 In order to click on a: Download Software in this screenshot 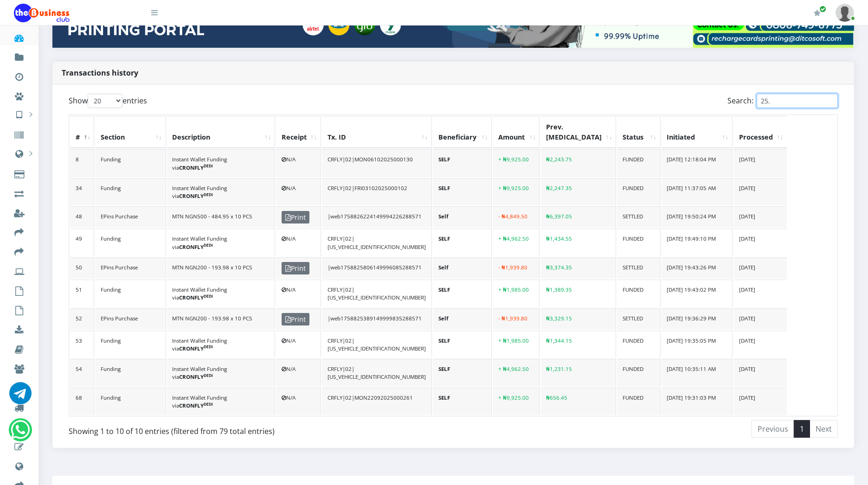, I will do `click(19, 328)`.